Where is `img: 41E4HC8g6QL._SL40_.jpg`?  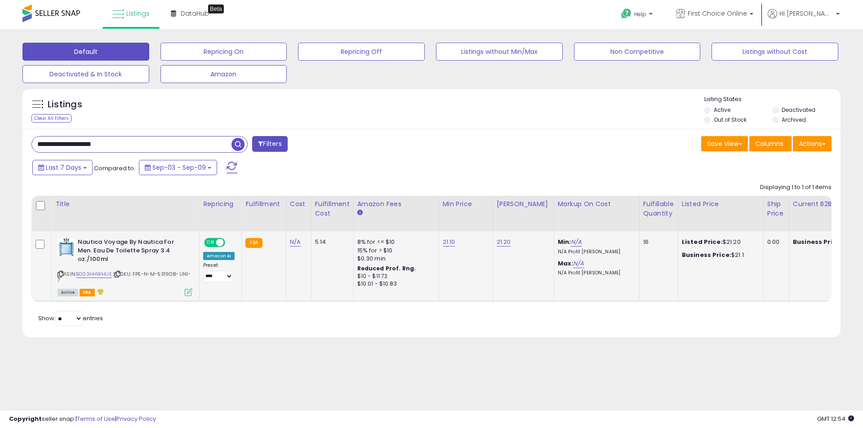
img: 41E4HC8g6QL._SL40_.jpg is located at coordinates (66, 247).